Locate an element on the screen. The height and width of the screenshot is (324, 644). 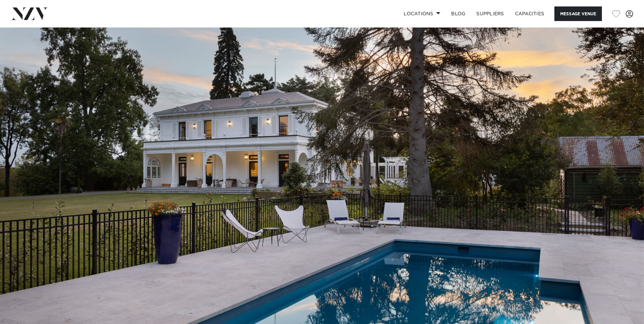
a: BLOG is located at coordinates (458, 14).